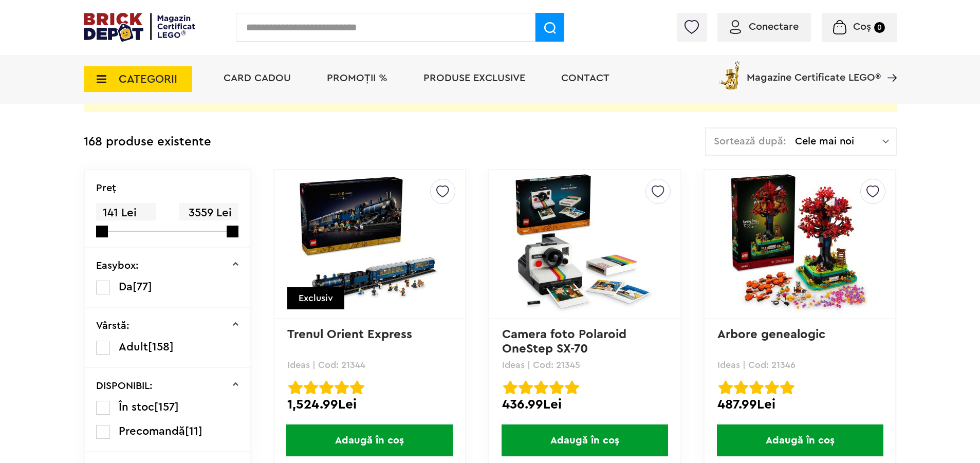  What do you see at coordinates (888, 64) in the screenshot?
I see `a: Magazine Certificate LEGO®` at bounding box center [888, 64].